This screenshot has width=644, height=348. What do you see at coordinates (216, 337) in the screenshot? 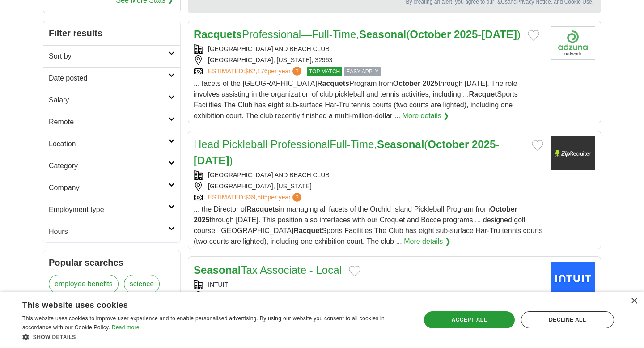
I see `div: Show details` at bounding box center [216, 337].